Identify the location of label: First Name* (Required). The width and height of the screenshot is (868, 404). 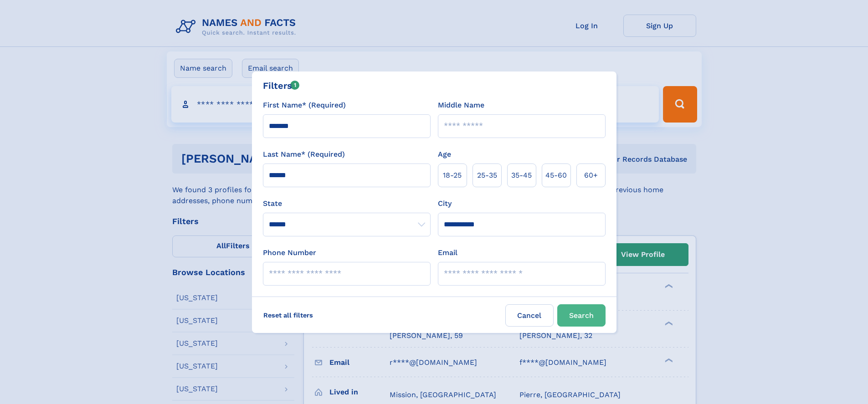
(304, 105).